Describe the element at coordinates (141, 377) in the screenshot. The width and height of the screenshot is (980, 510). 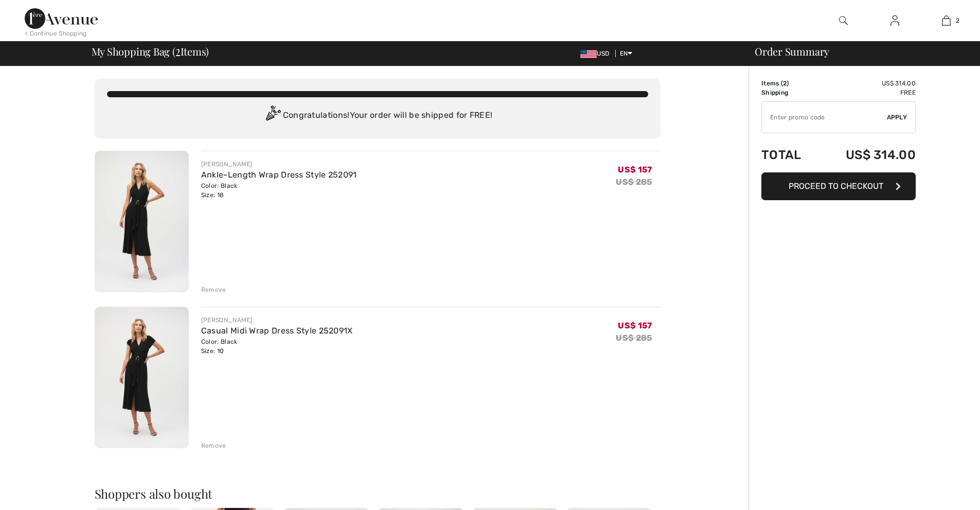
I see `img: Casual Midi Wrap Dress Style 252091X` at that location.